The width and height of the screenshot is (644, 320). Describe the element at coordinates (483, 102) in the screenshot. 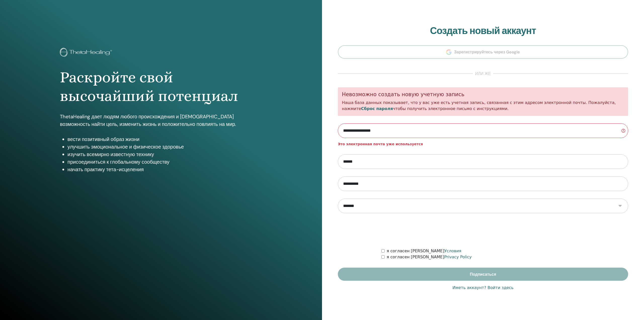

I see `div: Наша база данных показывает, что у вас уже есть учетная запись, связанная с этим адресом электрон...` at that location.